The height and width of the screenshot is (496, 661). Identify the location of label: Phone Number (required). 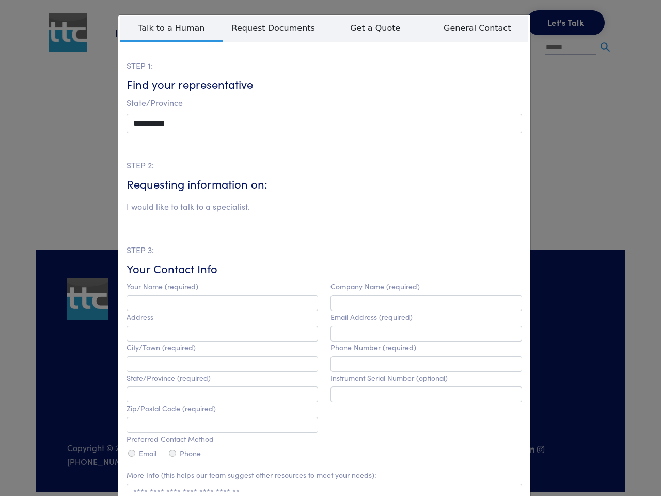
(374, 347).